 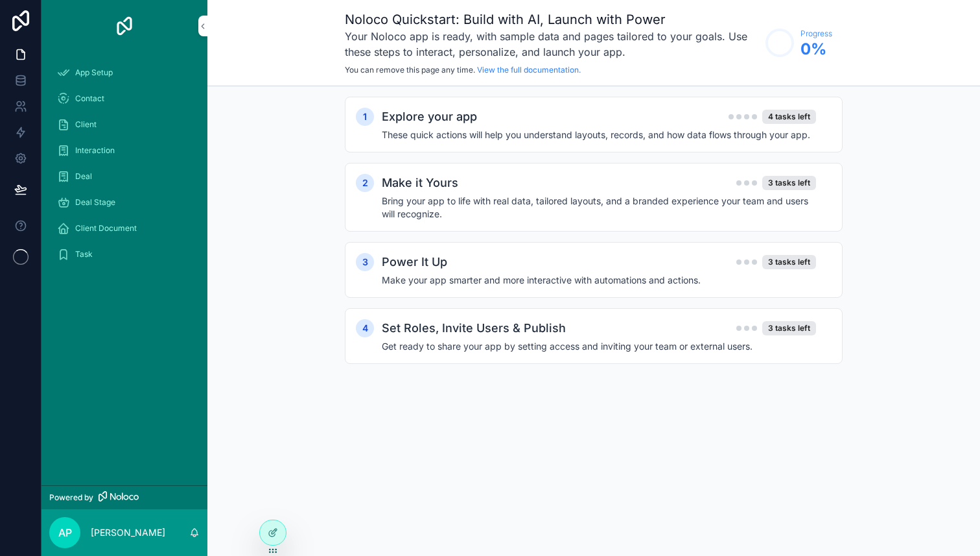 What do you see at coordinates (124, 98) in the screenshot?
I see `a: Contact` at bounding box center [124, 98].